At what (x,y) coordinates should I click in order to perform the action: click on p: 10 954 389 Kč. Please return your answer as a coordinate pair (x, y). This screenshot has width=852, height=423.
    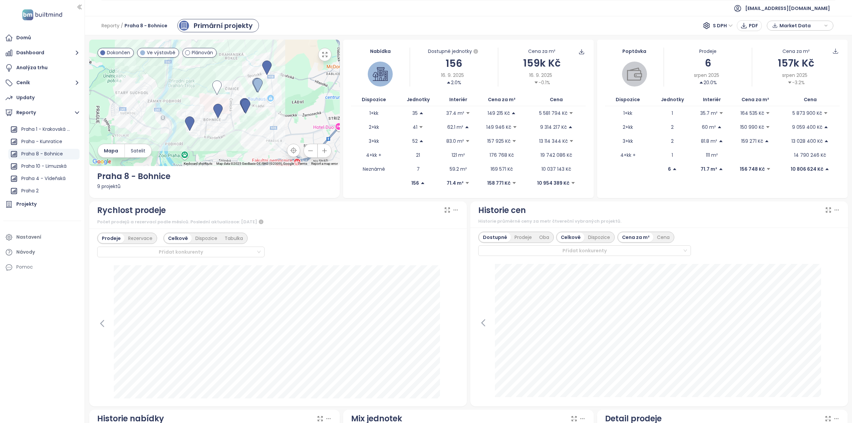
    Looking at the image, I should click on (553, 183).